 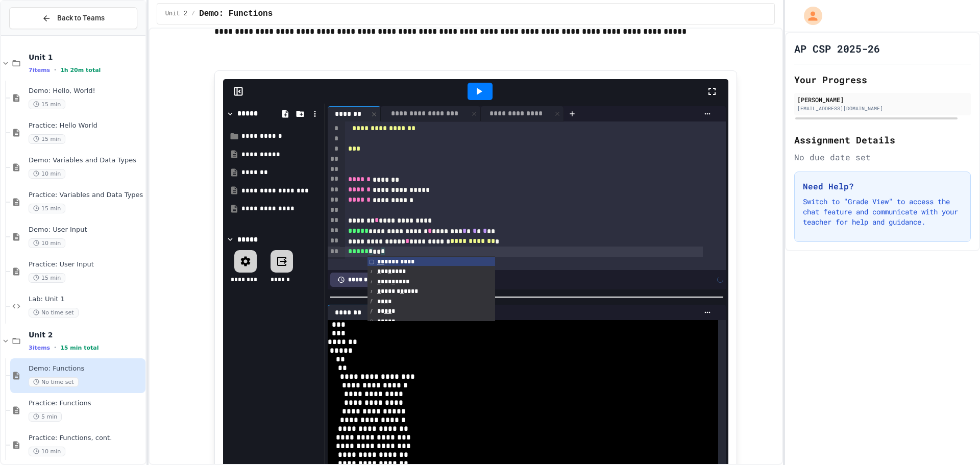 I want to click on span: Practice: Hello World, so click(x=86, y=126).